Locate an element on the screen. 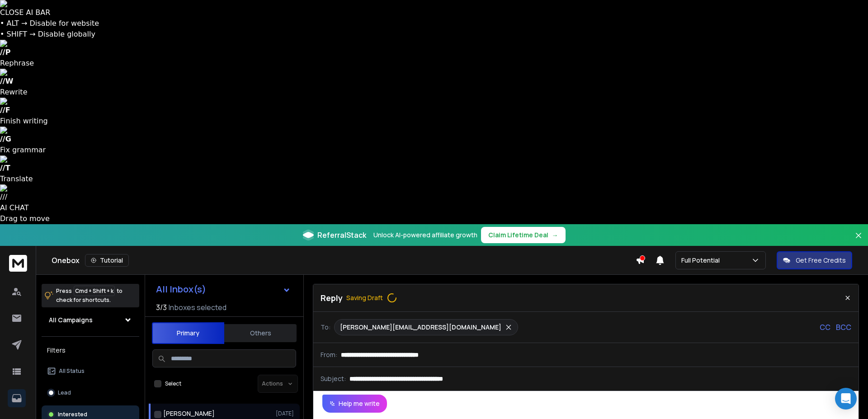 This screenshot has width=868, height=419. span: Cmd + Shift + k is located at coordinates (94, 291).